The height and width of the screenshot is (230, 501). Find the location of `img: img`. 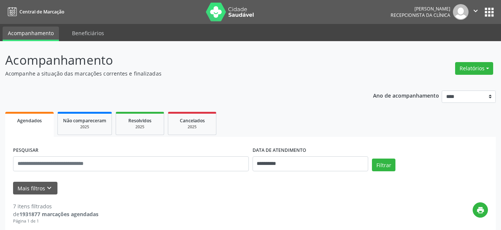

img: img is located at coordinates (461, 12).